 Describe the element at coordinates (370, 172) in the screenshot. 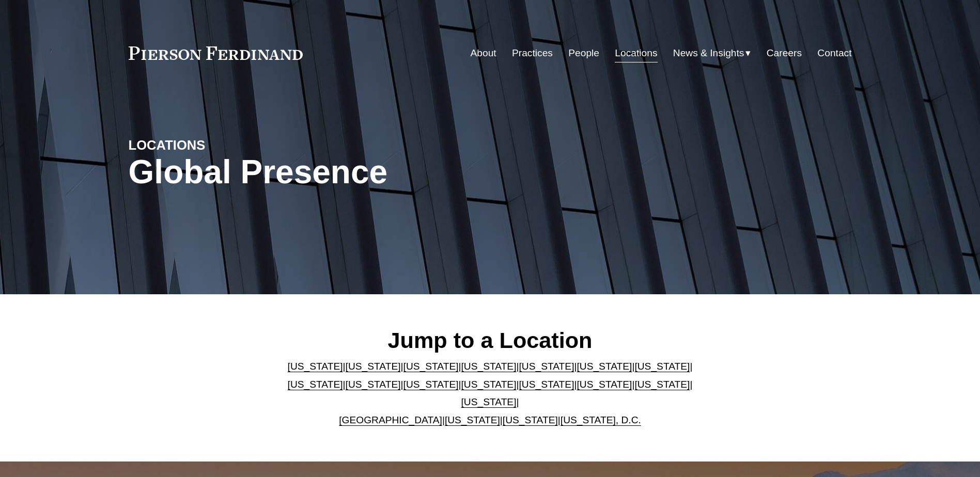

I see `h1: Global Presence` at that location.